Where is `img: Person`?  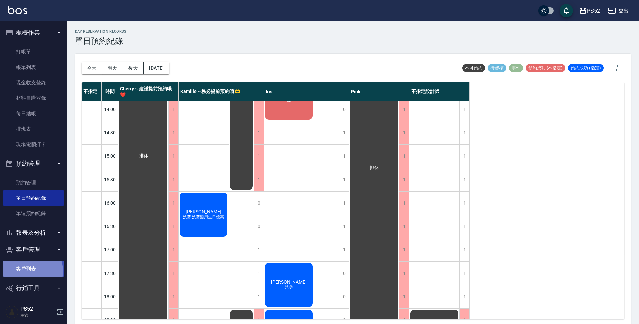
img: Person is located at coordinates (12, 312).